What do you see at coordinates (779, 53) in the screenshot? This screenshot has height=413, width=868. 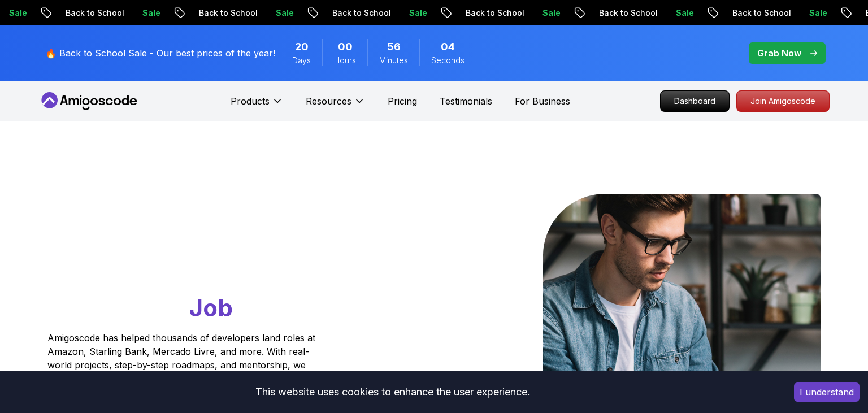 I see `p: Grab Now` at bounding box center [779, 53].